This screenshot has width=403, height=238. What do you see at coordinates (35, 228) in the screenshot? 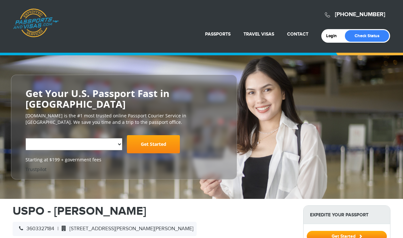
I see `span: 3603327184` at bounding box center [35, 228].